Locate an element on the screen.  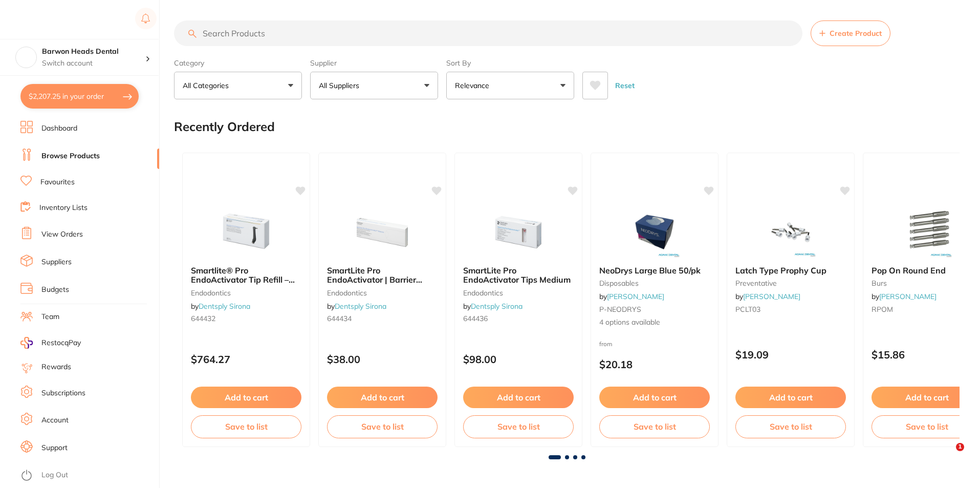
p: $98.00 is located at coordinates (519, 359).